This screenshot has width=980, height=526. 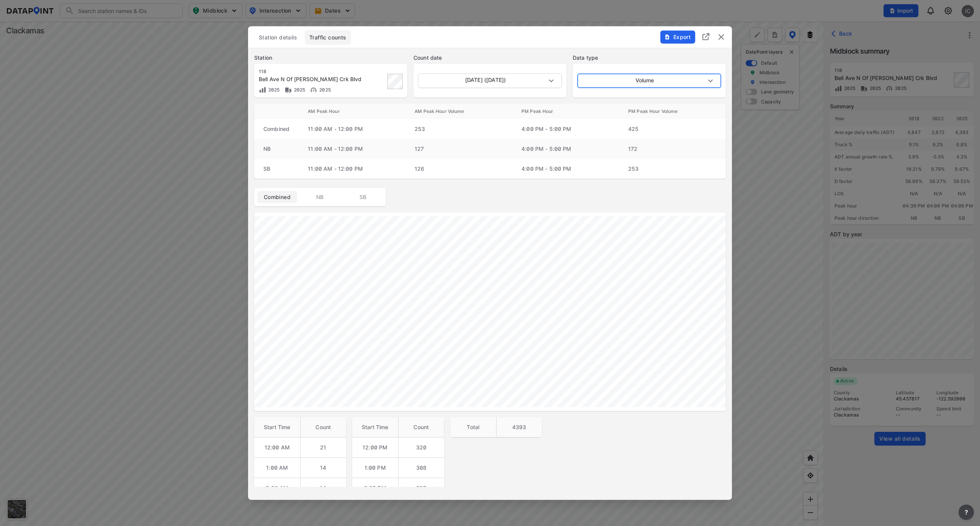 What do you see at coordinates (331, 58) in the screenshot?
I see `label: Station` at bounding box center [331, 58].